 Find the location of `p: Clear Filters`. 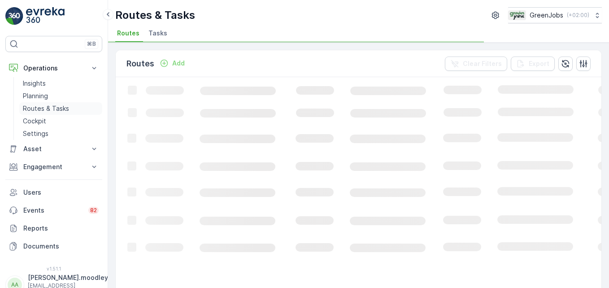

p: Clear Filters is located at coordinates (482, 64).